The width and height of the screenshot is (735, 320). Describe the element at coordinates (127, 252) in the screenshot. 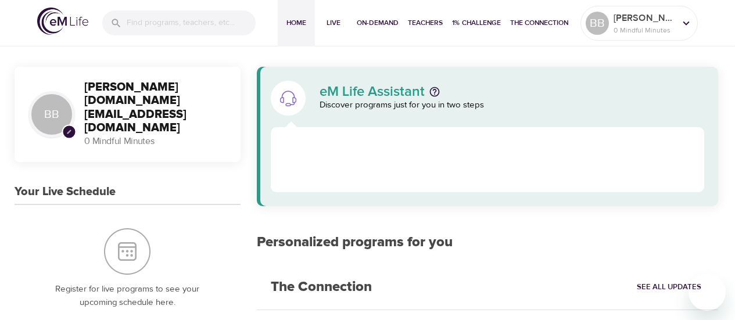

I see `img: Your Live Schedule` at that location.